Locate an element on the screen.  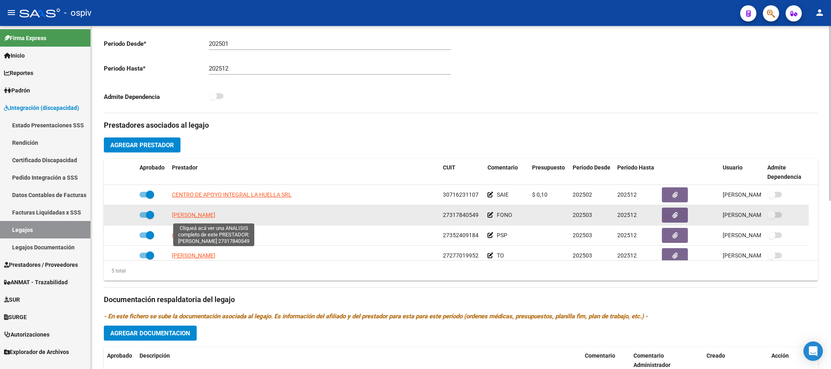
span: Reportes is located at coordinates (19, 73).